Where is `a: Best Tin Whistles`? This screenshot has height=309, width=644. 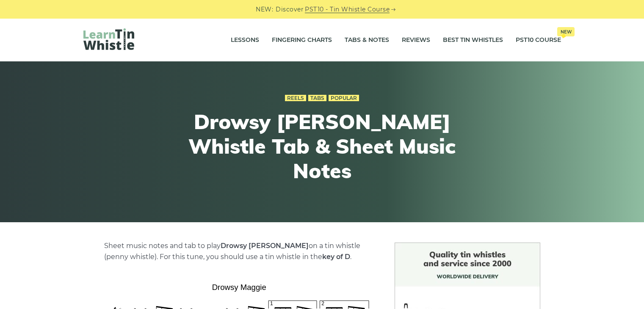 a: Best Tin Whistles is located at coordinates (473, 40).